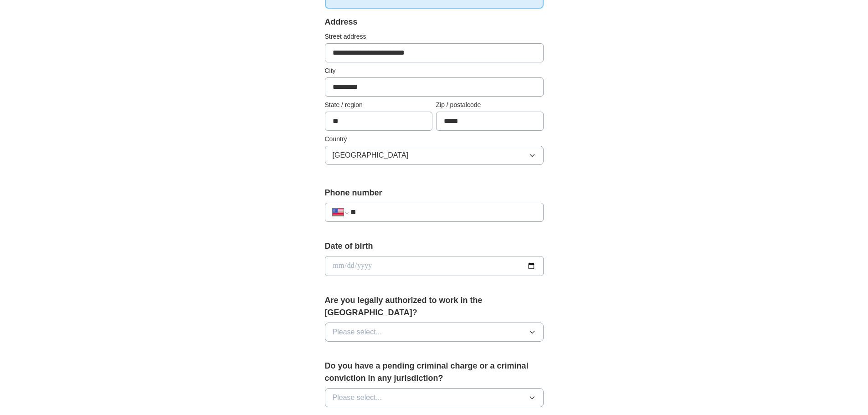  I want to click on label: Date of birth, so click(434, 246).